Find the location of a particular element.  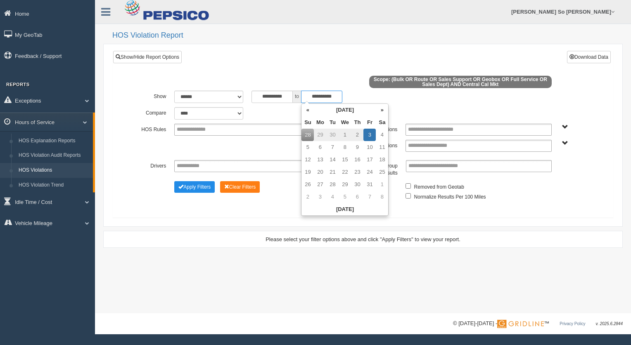

td: 27 is located at coordinates (320, 184).